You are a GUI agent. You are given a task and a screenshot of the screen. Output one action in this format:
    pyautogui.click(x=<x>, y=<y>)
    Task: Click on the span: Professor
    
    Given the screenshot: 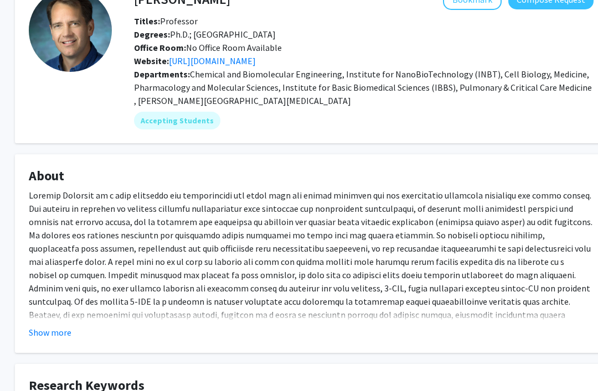 What is the action you would take?
    pyautogui.click(x=166, y=21)
    